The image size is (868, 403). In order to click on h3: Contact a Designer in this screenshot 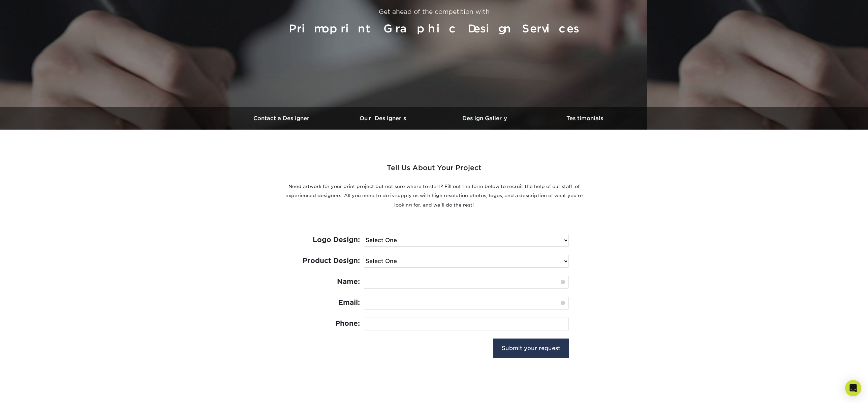, I will do `click(282, 118)`.